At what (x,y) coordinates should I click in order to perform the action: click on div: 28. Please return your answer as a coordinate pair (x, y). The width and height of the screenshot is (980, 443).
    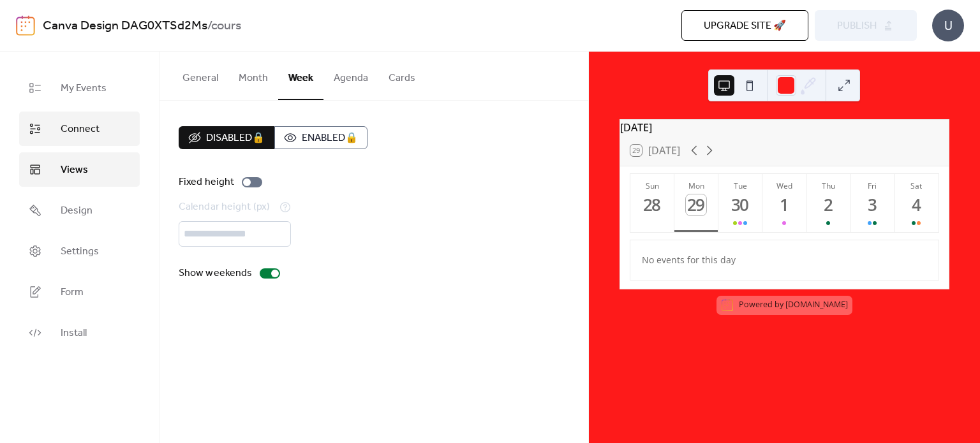
    Looking at the image, I should click on (652, 204).